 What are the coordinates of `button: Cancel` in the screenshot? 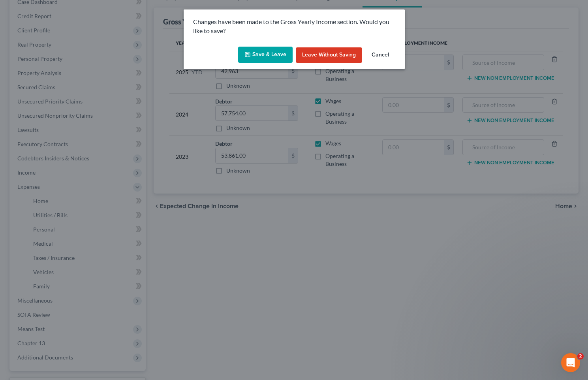 It's located at (380, 55).